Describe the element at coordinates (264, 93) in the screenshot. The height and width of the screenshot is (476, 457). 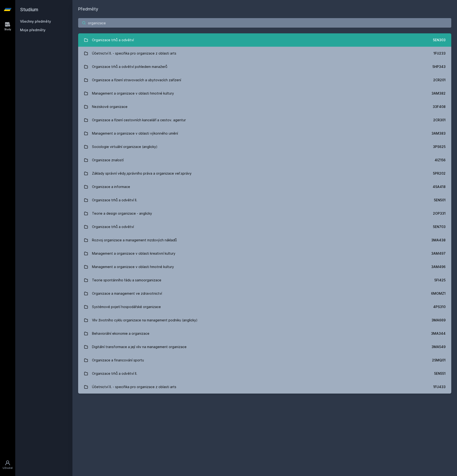
I see `a: Management a organizace v oblasti hmotné kultury 3AM382` at that location.